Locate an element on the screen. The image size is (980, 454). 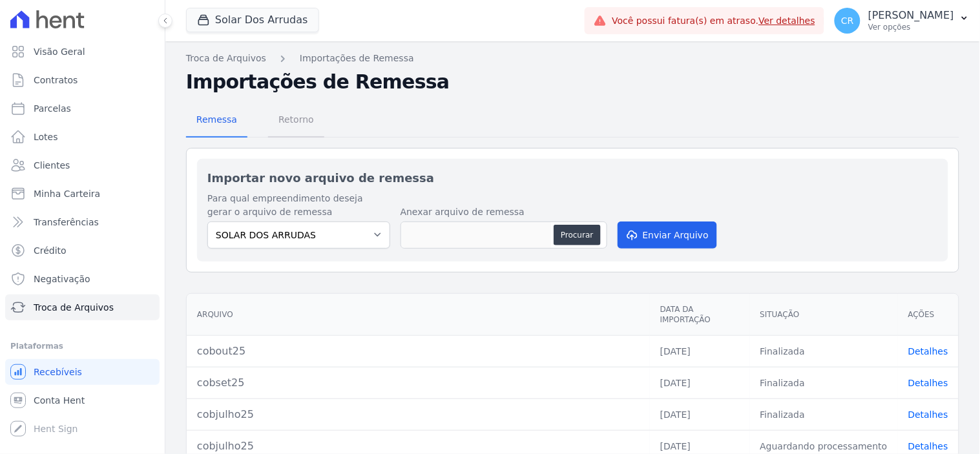
a: Parcelas is located at coordinates (82, 109).